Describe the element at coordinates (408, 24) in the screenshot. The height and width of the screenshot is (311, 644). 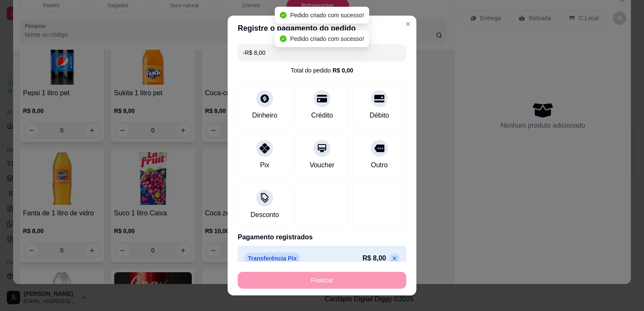
I see `button: Close` at that location.